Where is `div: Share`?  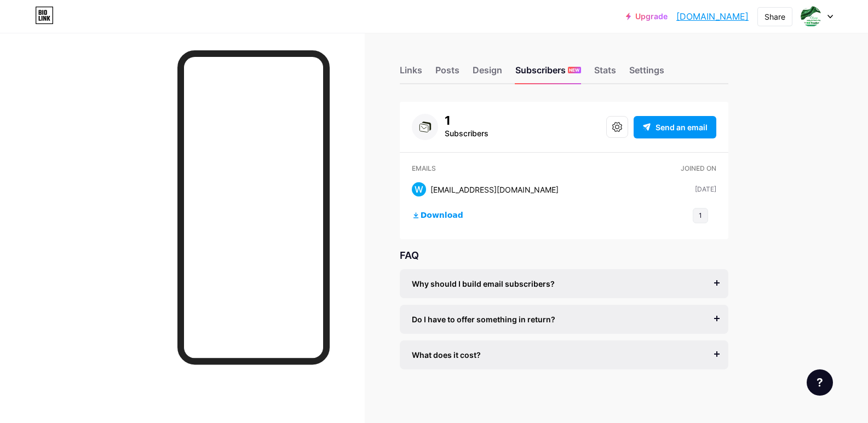 div: Share is located at coordinates (774, 17).